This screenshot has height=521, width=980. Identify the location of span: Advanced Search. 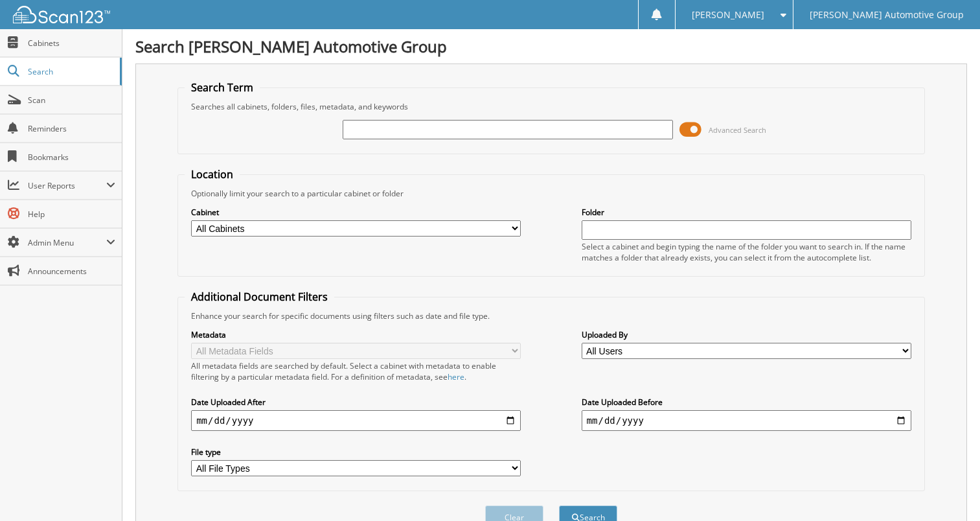
(737, 129).